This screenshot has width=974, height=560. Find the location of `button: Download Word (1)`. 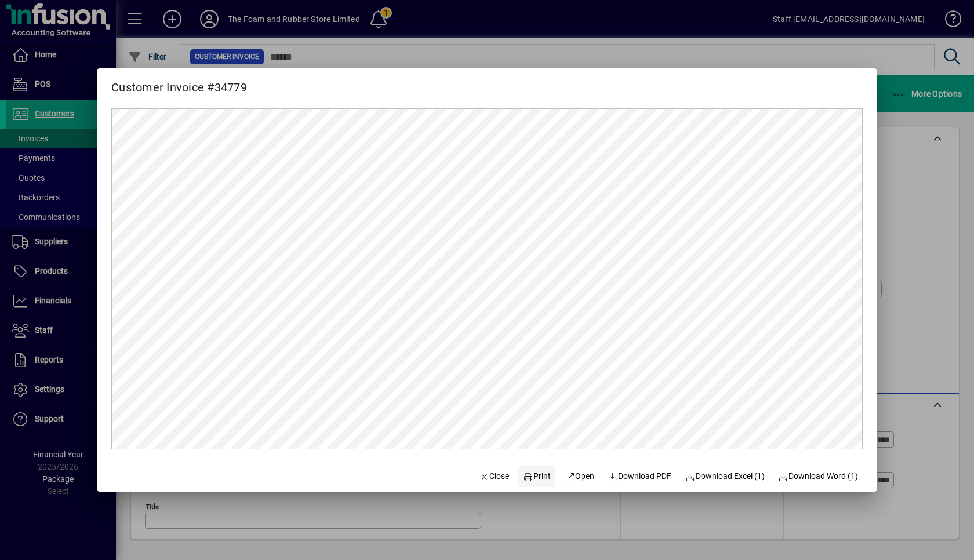

button: Download Word (1) is located at coordinates (819, 477).